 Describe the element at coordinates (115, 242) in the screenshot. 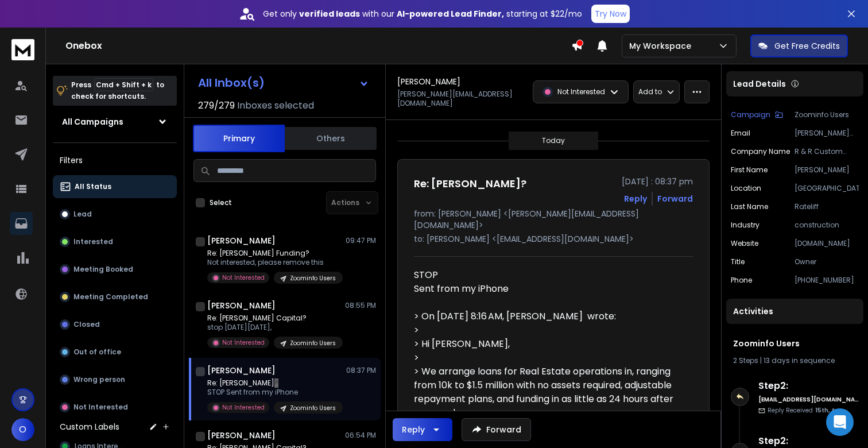

I see `button: Interested` at that location.